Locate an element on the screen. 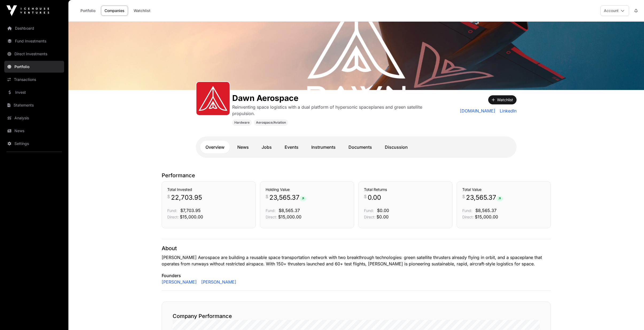  div: Chat Widget is located at coordinates (631, 318).